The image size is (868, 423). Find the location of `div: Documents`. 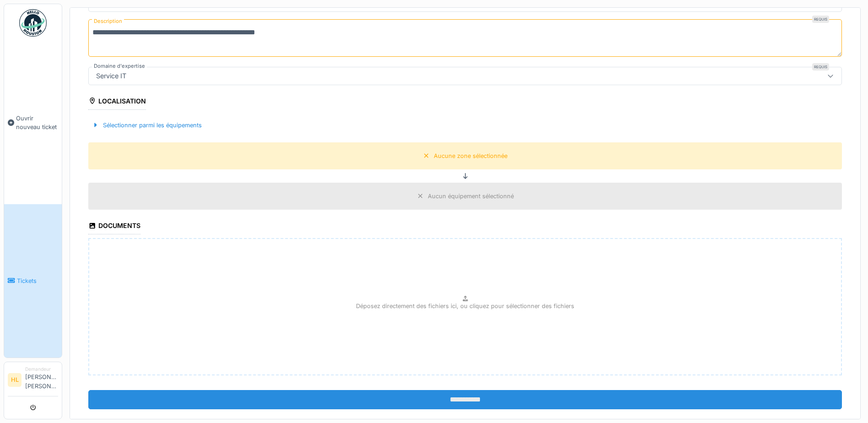

div: Documents is located at coordinates (114, 227).